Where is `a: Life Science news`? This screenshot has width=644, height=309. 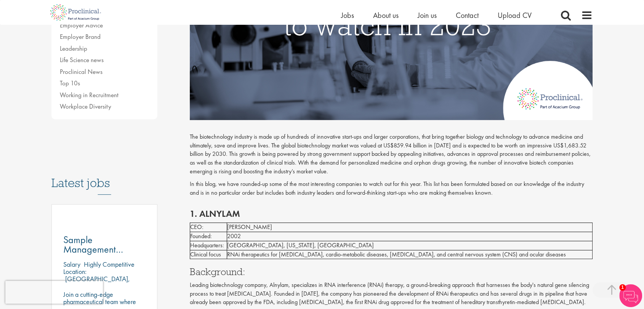
a: Life Science news is located at coordinates (82, 60).